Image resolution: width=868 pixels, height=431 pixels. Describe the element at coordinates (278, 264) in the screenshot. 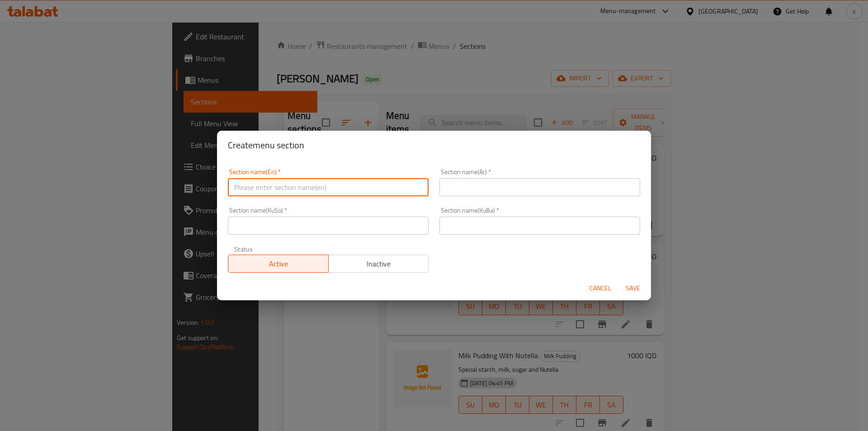

I see `button: Active` at that location.